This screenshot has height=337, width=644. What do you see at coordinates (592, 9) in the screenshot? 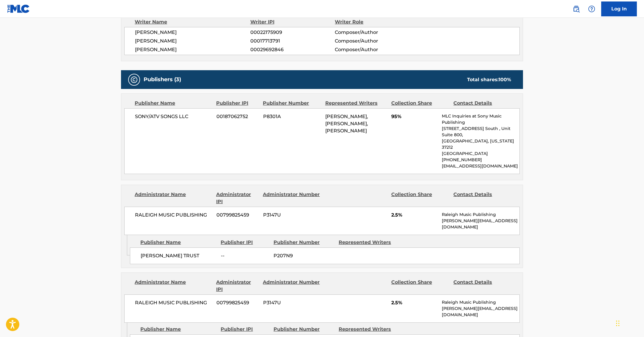
I see `img: help` at bounding box center [592, 9].